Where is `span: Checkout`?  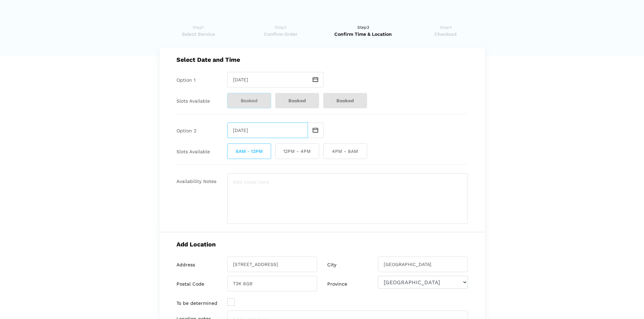
span: Checkout is located at coordinates (445, 34).